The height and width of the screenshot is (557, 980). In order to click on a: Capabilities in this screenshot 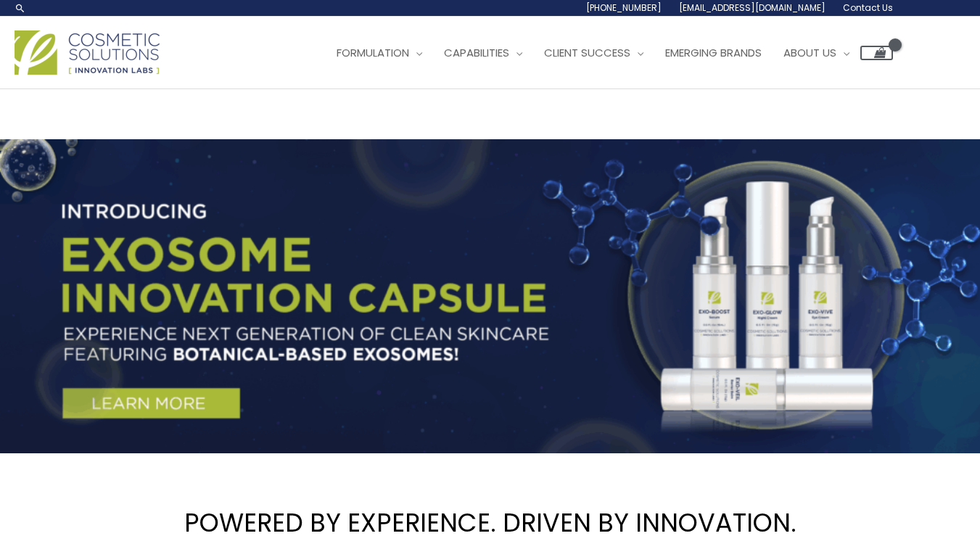, I will do `click(483, 53)`.